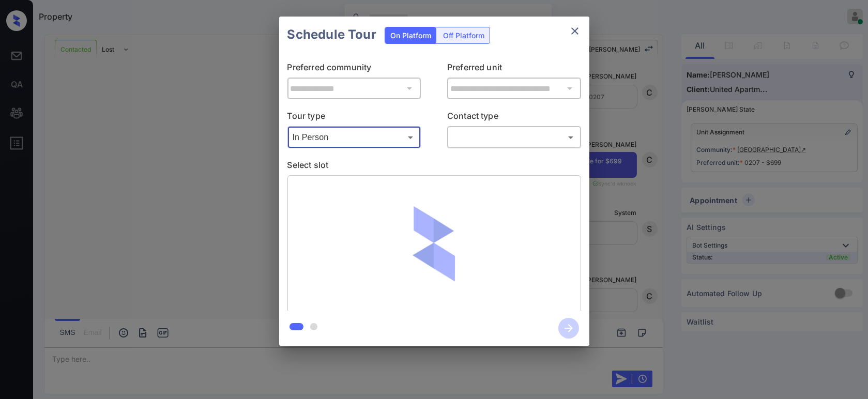 The image size is (868, 399). I want to click on div: Off Platform, so click(464, 35).